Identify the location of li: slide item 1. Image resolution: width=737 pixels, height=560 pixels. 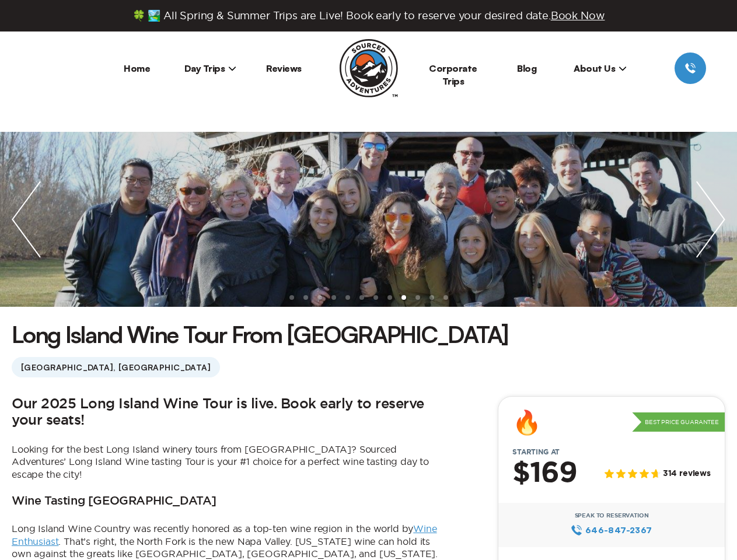
(292, 298).